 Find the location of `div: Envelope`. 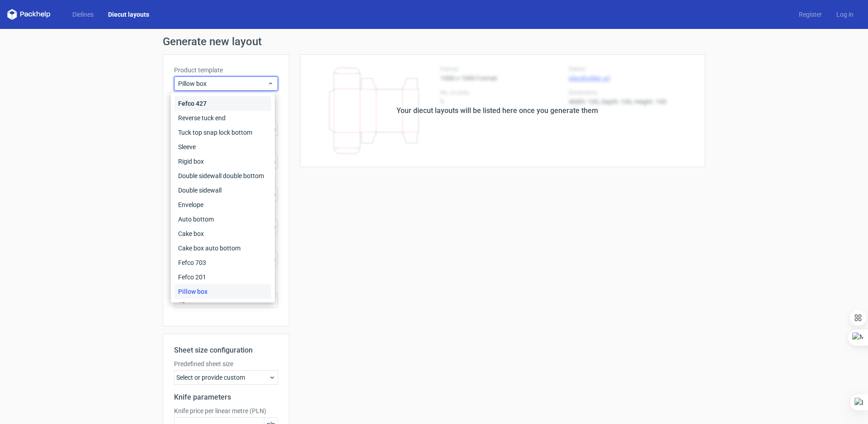

div: Envelope is located at coordinates (223, 205).